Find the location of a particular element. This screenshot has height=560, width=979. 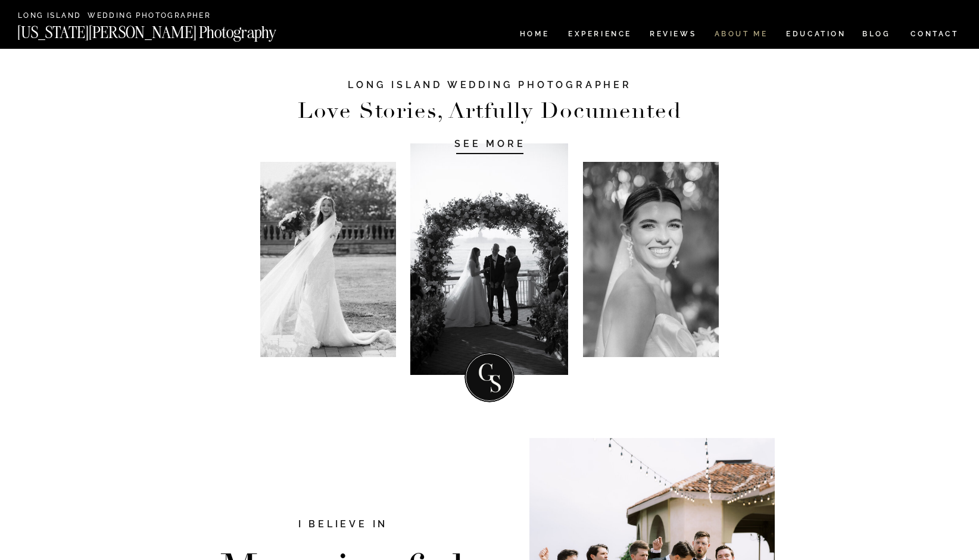

nav: EDUCATION is located at coordinates (816, 36).